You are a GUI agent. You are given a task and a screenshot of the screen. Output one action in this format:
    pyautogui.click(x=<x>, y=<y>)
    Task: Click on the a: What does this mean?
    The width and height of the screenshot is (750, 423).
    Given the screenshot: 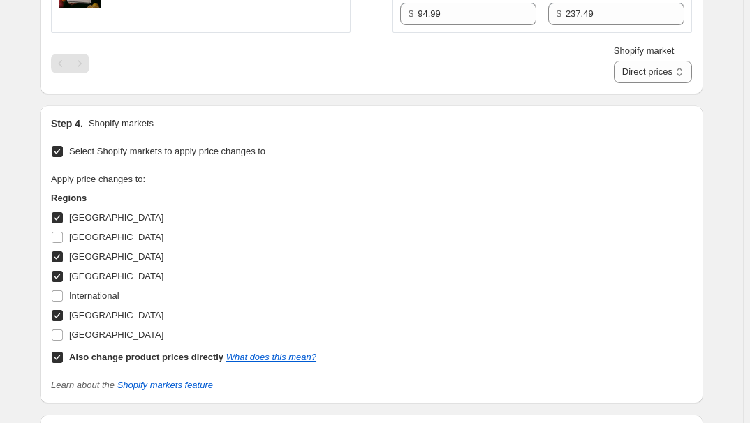 What is the action you would take?
    pyautogui.click(x=271, y=357)
    